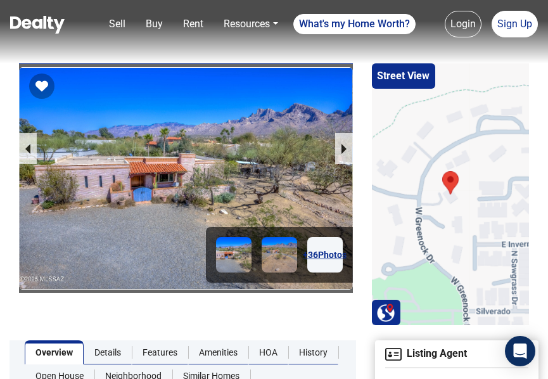  I want to click on a: What's my Home Worth?, so click(354, 24).